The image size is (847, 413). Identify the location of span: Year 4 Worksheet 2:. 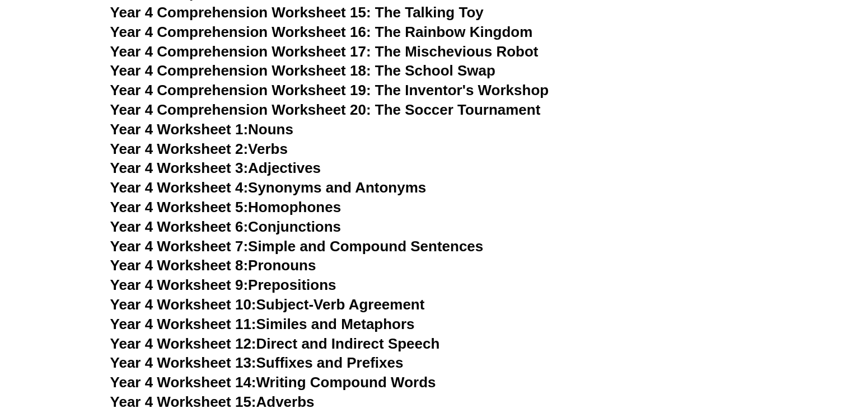
(179, 149).